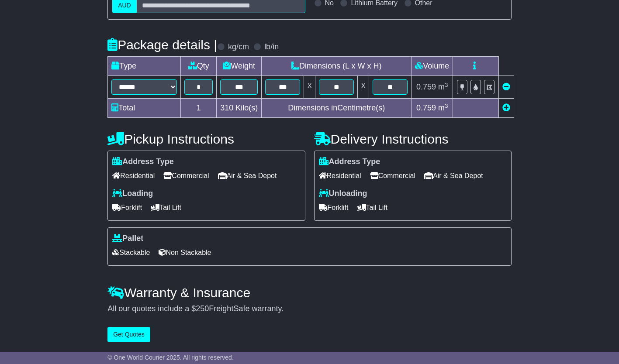 The image size is (619, 364). I want to click on span: 310, so click(227, 108).